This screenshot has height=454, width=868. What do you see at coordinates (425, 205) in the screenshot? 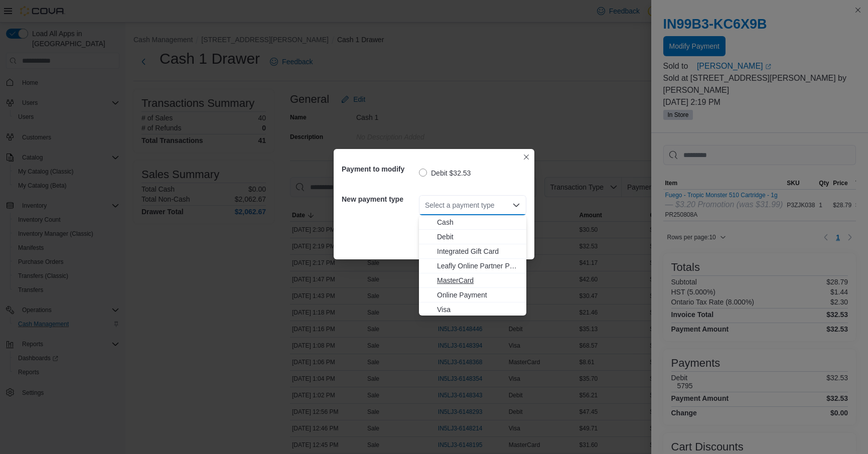
I see `input: Accessible screen reader label` at bounding box center [425, 205].